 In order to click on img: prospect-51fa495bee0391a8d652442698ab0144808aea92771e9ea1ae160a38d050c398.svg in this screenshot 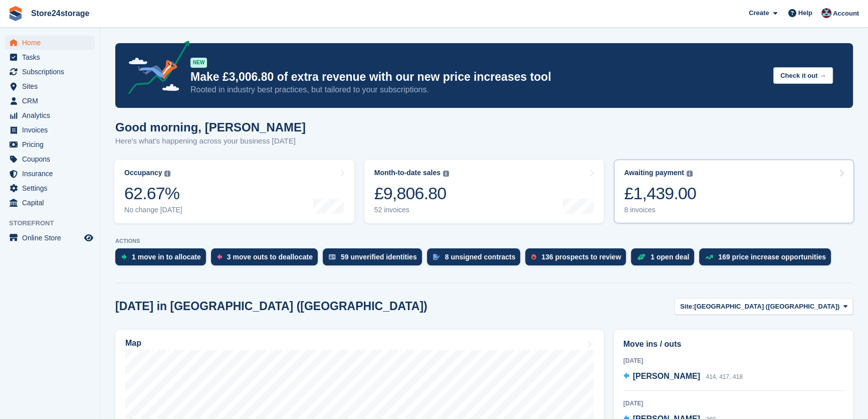, I will do `click(534, 257)`.